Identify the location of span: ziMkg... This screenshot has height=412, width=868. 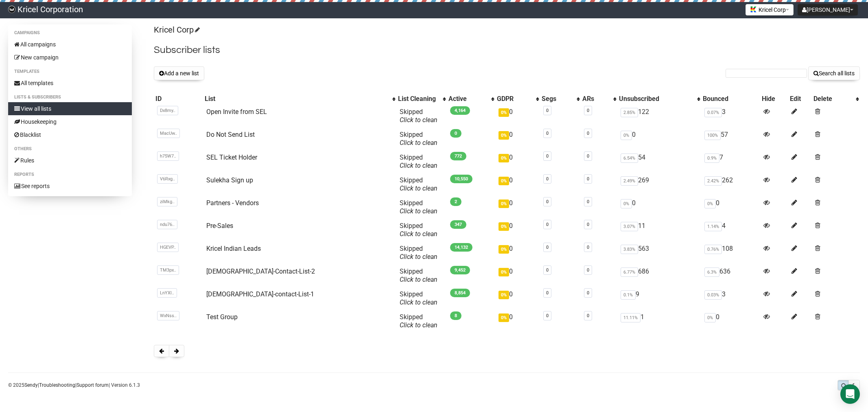
(168, 201).